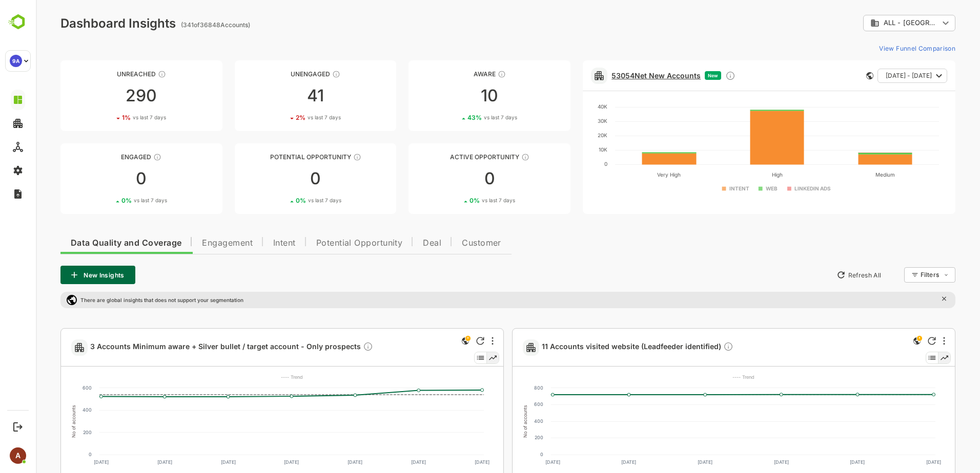 This screenshot has width=980, height=473. I want to click on button: Logout, so click(18, 426).